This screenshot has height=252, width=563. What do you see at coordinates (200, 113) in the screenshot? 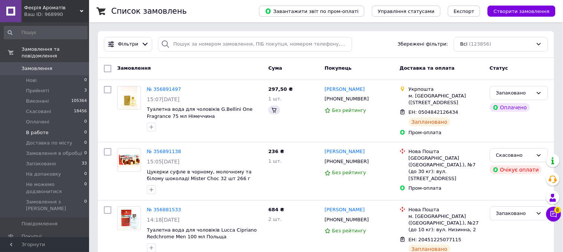
I see `span: Туалетна вода для чоловіків G.Bellini One Fragrance 75 мл Німеччина` at bounding box center [200, 113].